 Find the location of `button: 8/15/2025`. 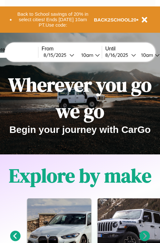

button: 8/15/2025 is located at coordinates (59, 55).